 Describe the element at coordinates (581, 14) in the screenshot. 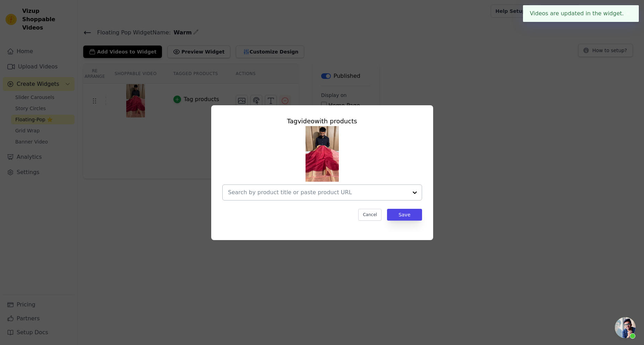

I see `div: Videos are updated in the widget.` at that location.